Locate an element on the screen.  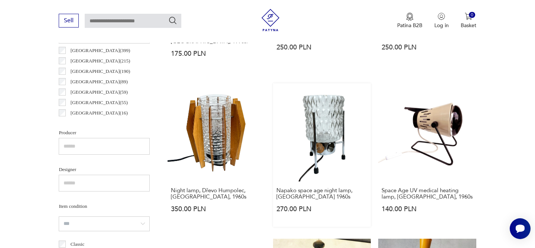
font: 350.00 PLN is located at coordinates (188, 209).